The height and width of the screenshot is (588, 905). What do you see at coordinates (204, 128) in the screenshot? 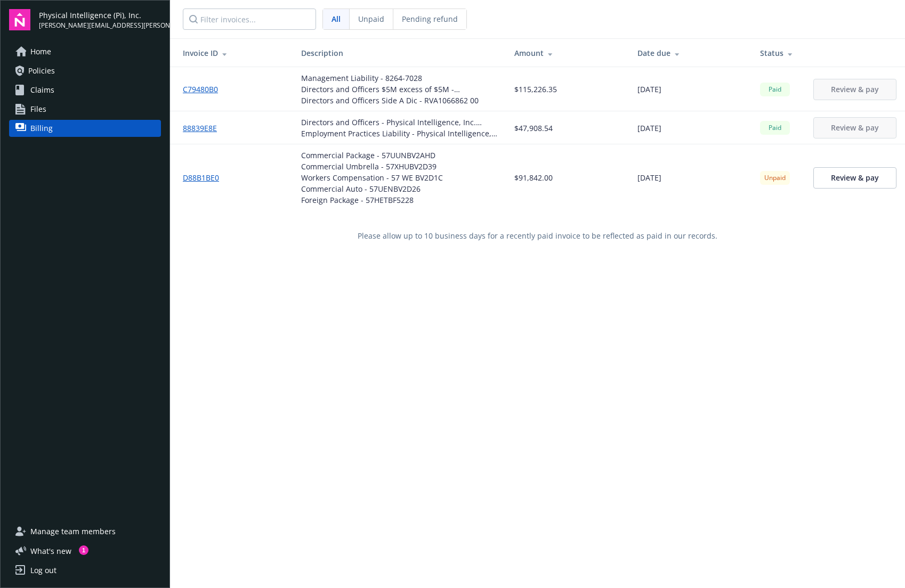
I see `a: 88839E8E` at bounding box center [204, 128].